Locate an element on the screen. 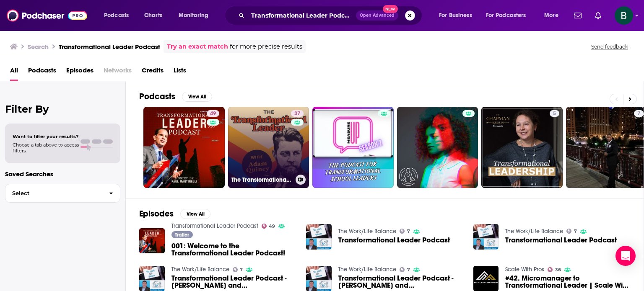  h3: Transformational Leader Podcast is located at coordinates (110, 47).